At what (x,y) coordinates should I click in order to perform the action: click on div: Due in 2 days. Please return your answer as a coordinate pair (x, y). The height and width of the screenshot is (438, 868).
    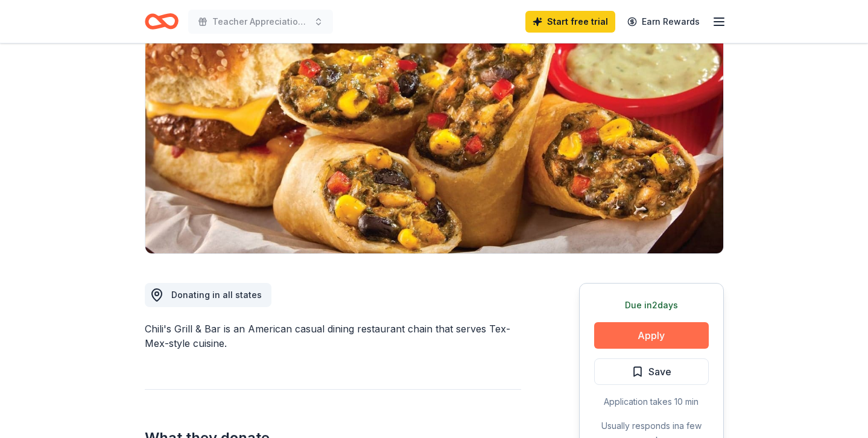
    Looking at the image, I should click on (652, 305).